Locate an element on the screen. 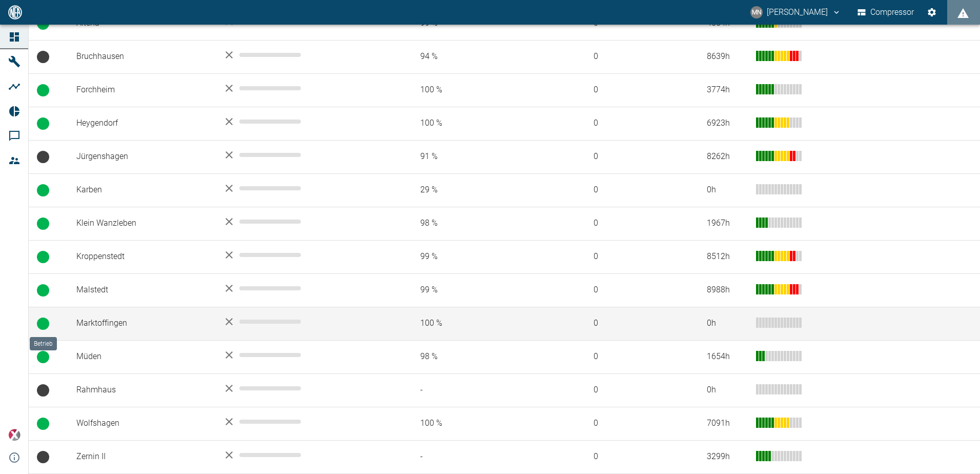  div: 1967 h is located at coordinates (728, 223).